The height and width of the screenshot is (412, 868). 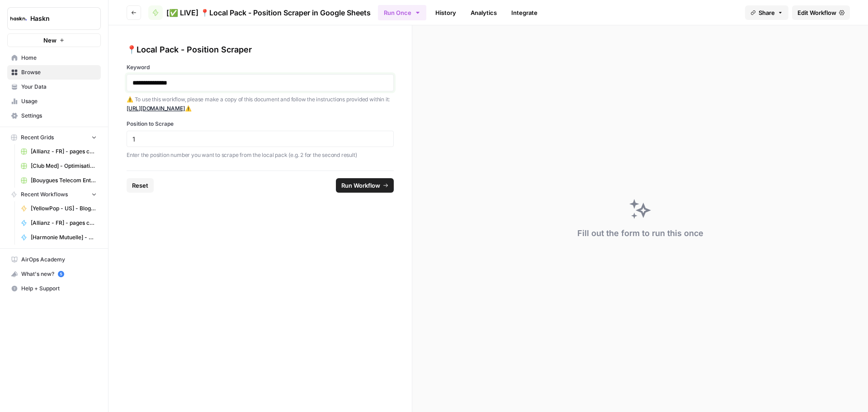 What do you see at coordinates (641, 233) in the screenshot?
I see `div: Fill out the form to run this once` at bounding box center [641, 233].